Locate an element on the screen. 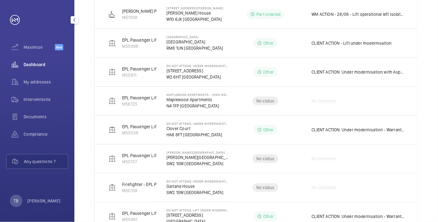 This screenshot has height=222, width=438. p: M55911 is located at coordinates (140, 75).